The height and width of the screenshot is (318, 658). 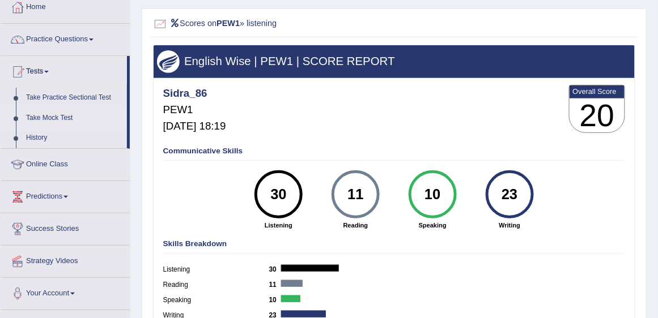 What do you see at coordinates (216, 301) in the screenshot?
I see `label: Speaking` at bounding box center [216, 301].